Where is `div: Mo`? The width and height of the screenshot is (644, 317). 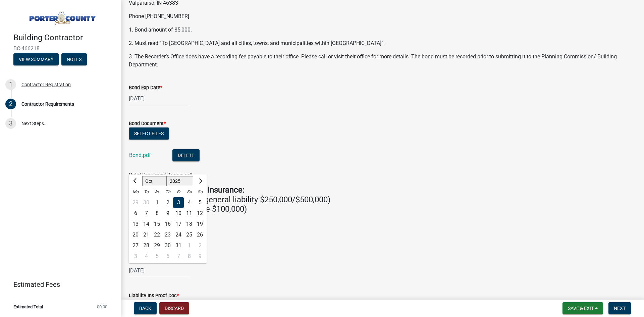 div: Mo is located at coordinates (136, 192).